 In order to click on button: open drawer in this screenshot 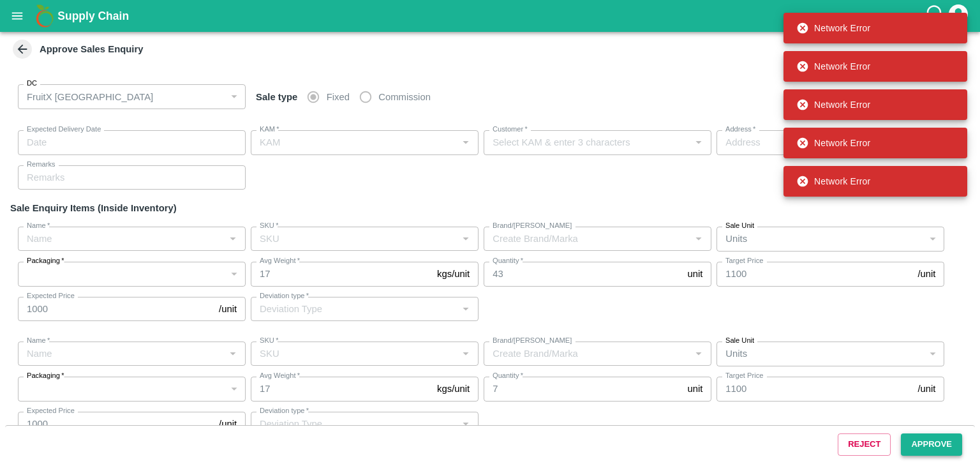, I will do `click(17, 16)`.